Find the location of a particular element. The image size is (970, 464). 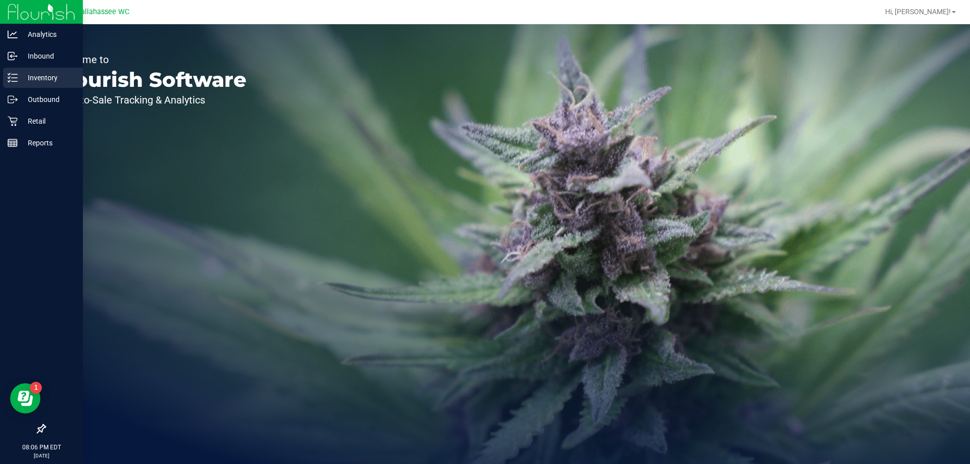

p: Reports is located at coordinates (48, 143).